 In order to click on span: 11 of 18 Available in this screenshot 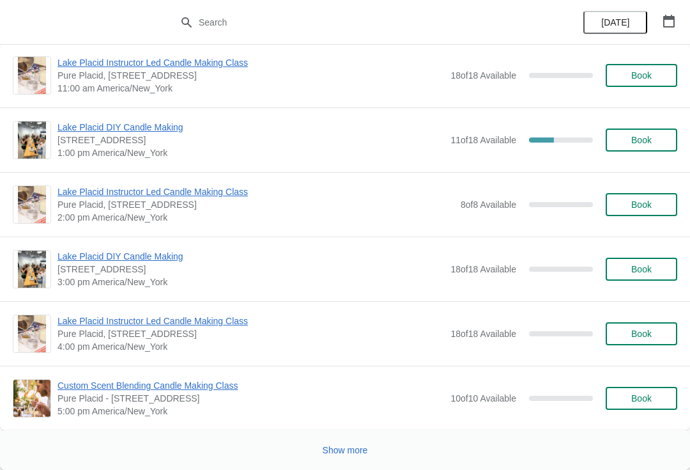, I will do `click(483, 140)`.